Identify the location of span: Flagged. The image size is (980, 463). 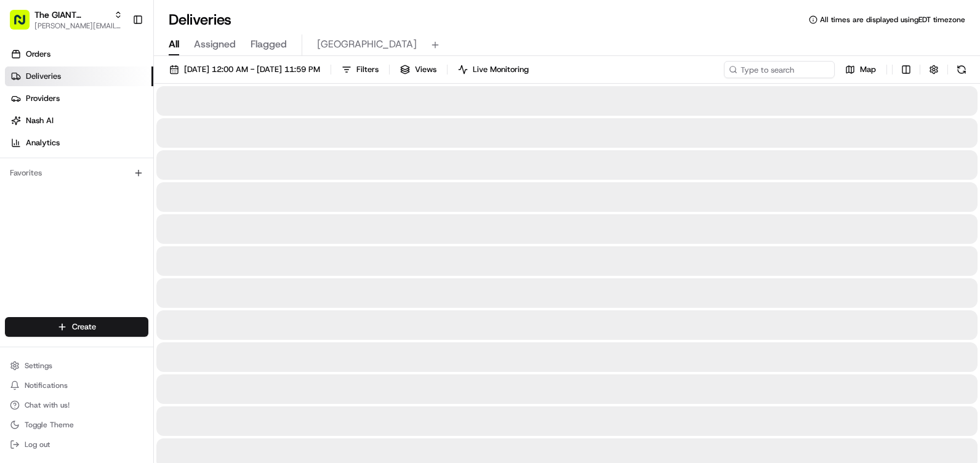
(268, 44).